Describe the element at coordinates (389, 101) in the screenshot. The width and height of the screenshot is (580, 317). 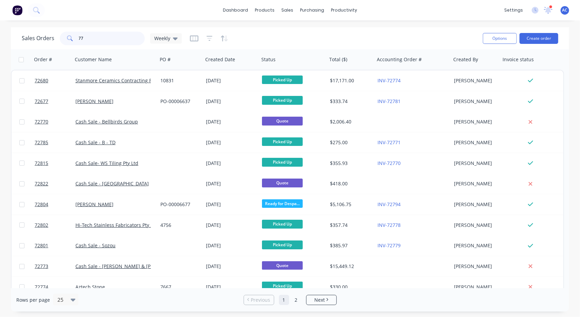
I see `a: INV-72781` at that location.